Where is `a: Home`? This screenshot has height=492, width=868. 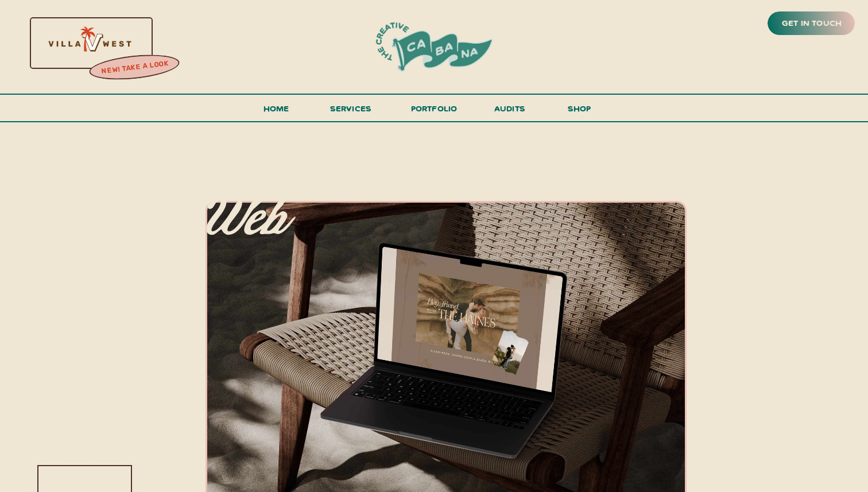 a: Home is located at coordinates (276, 112).